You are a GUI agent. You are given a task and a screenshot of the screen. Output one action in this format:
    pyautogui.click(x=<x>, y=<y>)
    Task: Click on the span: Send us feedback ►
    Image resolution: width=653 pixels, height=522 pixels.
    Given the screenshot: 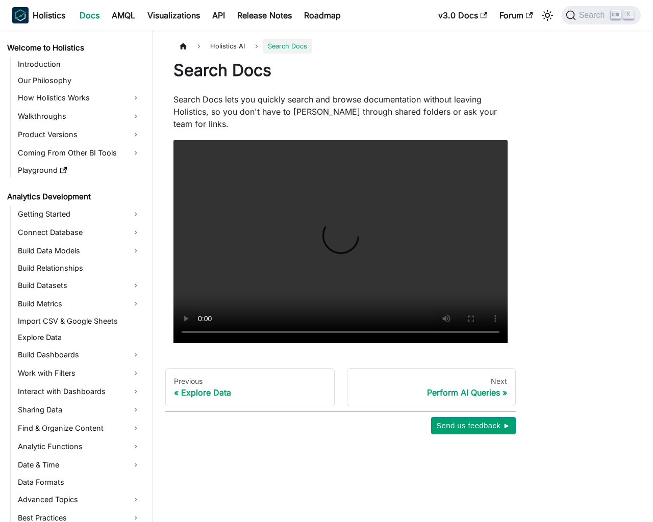 What is the action you would take?
    pyautogui.click(x=474, y=426)
    